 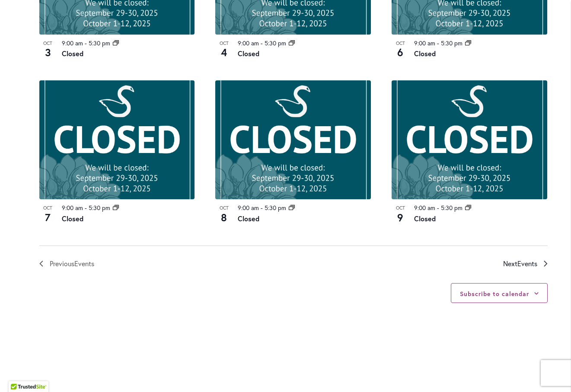 I want to click on span: 6, so click(x=400, y=53).